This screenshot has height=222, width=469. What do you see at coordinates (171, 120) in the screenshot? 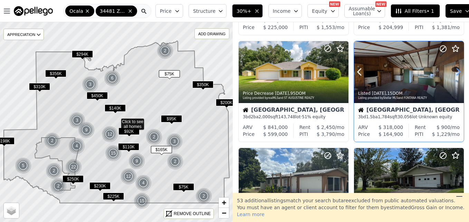
I see `div: $95K` at bounding box center [171, 120].